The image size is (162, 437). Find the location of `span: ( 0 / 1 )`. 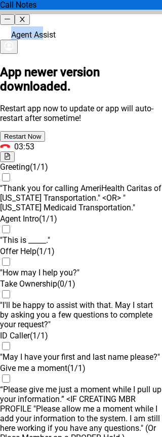

span: ( 0 / 1 ) is located at coordinates (66, 283).